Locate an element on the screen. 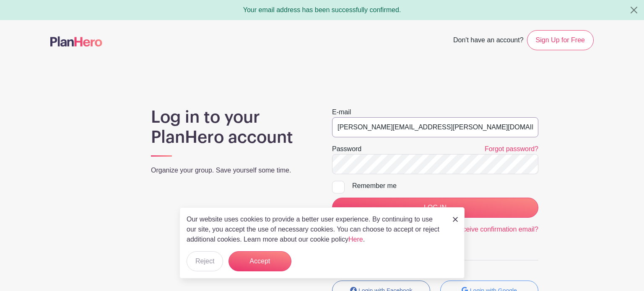  a: Forgot password? is located at coordinates (511, 149).